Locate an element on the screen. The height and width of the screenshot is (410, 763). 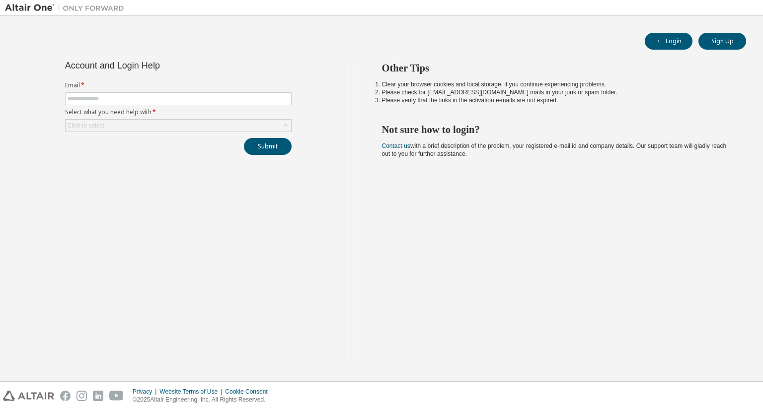
span: with a brief description of the problem, your registered e-mail id and company details. Our suppo... is located at coordinates (555, 150).